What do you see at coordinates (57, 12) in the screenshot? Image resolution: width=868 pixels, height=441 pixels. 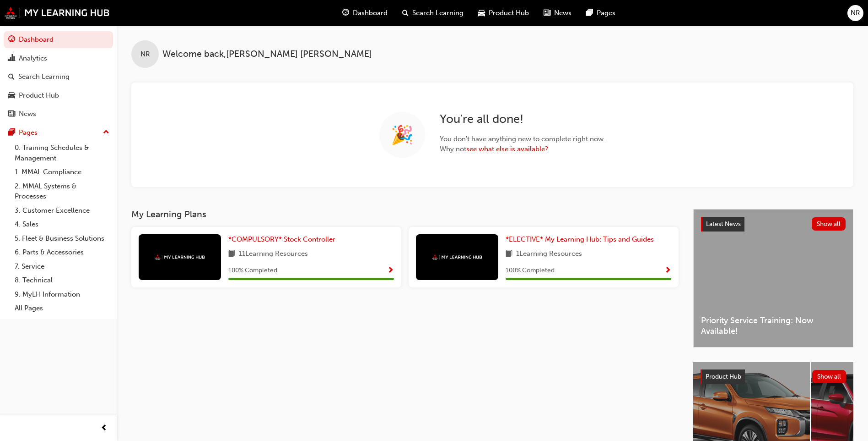 I see `a: mmal` at bounding box center [57, 12].